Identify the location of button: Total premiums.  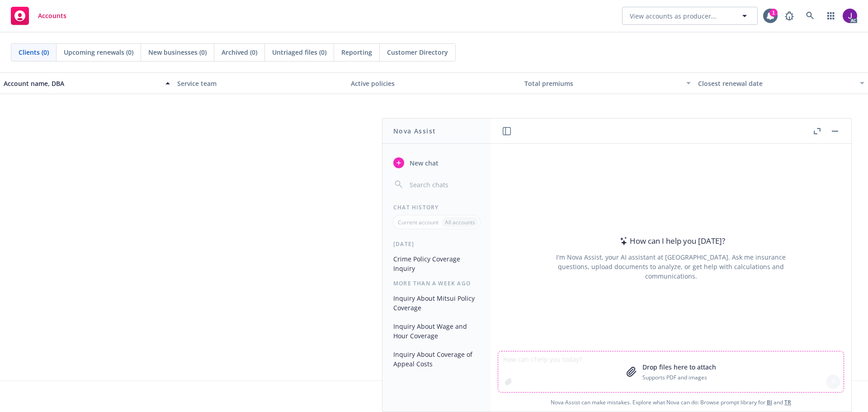
(607, 83).